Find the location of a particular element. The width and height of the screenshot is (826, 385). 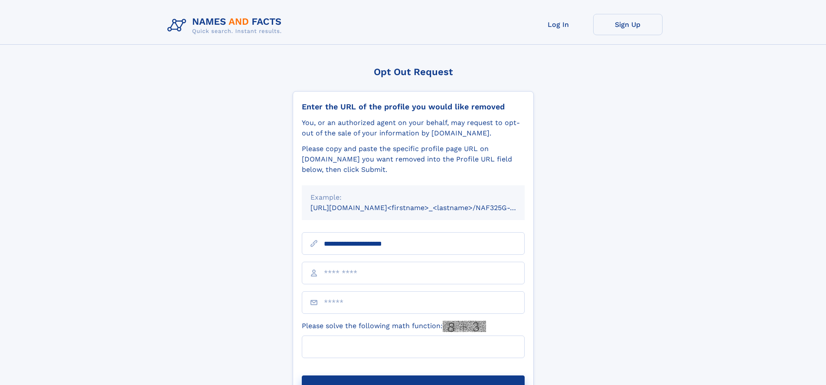

div: Enter the URL of the profile you would like removed is located at coordinates (413, 107).